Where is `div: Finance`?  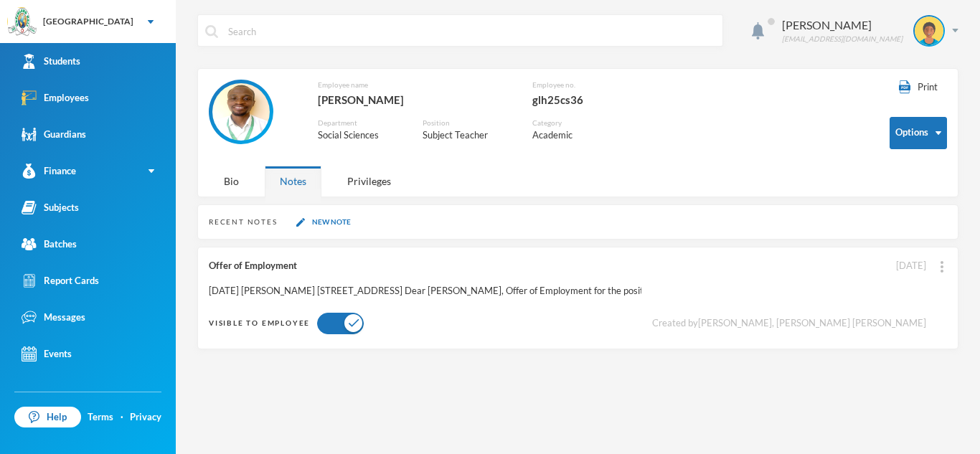
div: Finance is located at coordinates (49, 171).